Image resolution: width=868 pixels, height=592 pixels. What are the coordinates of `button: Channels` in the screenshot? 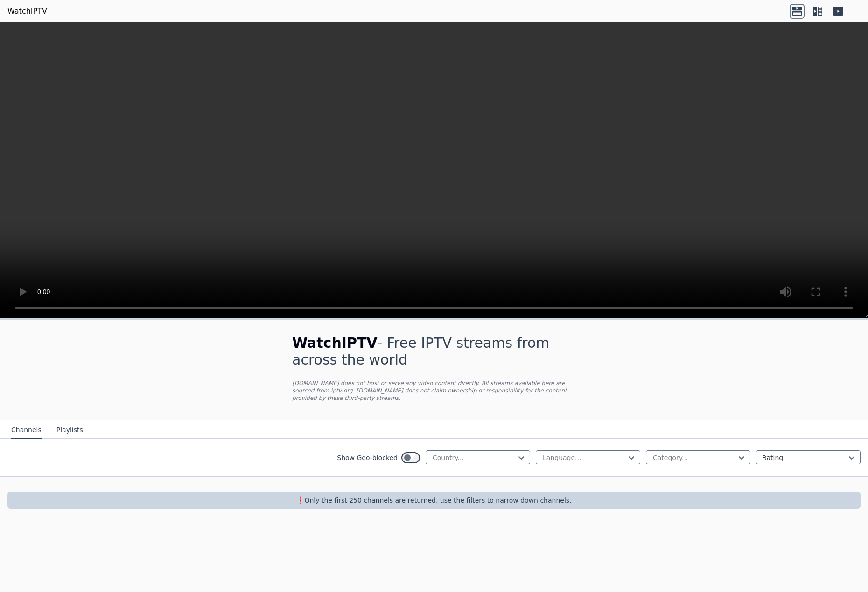 It's located at (26, 431).